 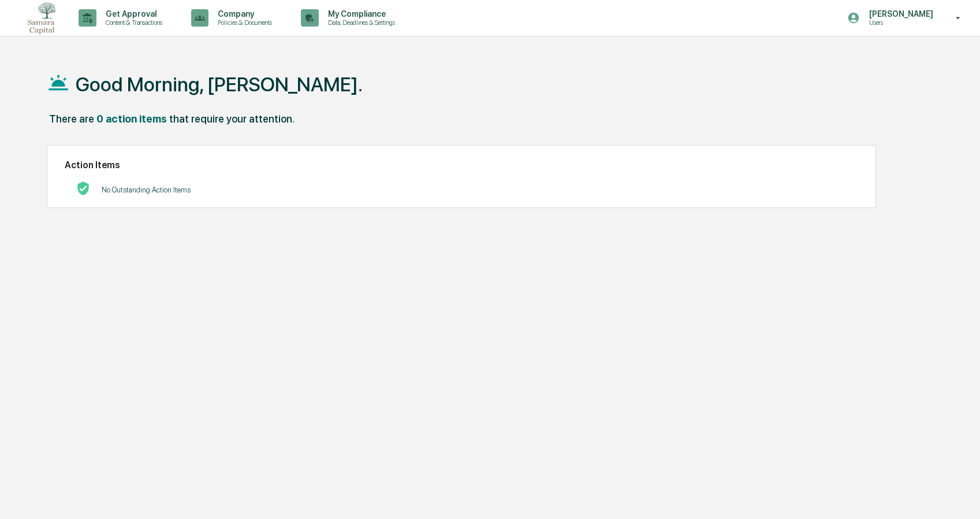 What do you see at coordinates (41, 18) in the screenshot?
I see `img: logo` at bounding box center [41, 18].